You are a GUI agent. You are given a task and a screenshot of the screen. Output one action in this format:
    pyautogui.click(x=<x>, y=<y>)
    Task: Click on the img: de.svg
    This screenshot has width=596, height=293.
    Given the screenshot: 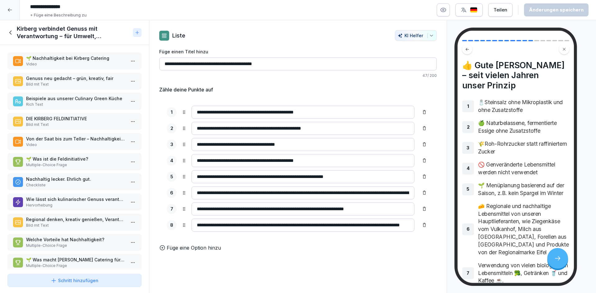 What is the action you would take?
    pyautogui.click(x=474, y=10)
    